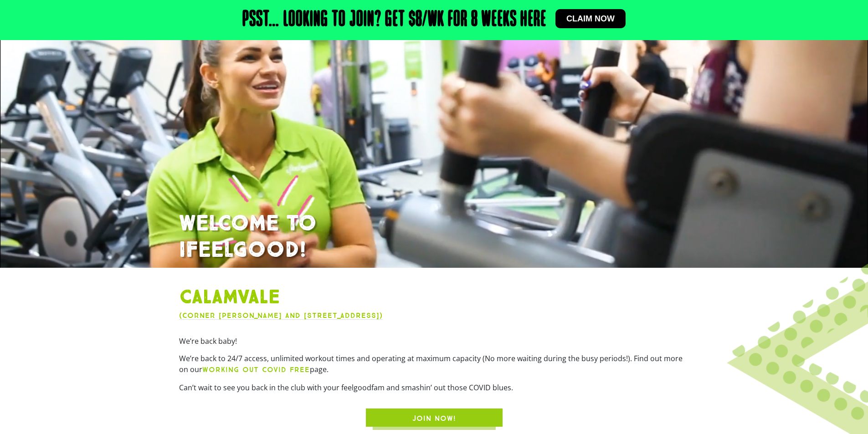 The image size is (868, 434). Describe the element at coordinates (434, 237) in the screenshot. I see `h1: WELCOME TO IFEELGOOD!` at that location.